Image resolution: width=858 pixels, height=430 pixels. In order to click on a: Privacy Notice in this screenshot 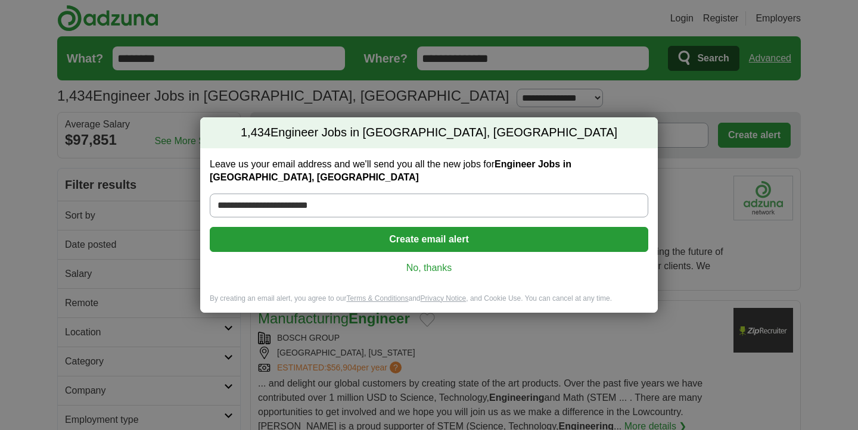, I will do `click(443, 299)`.